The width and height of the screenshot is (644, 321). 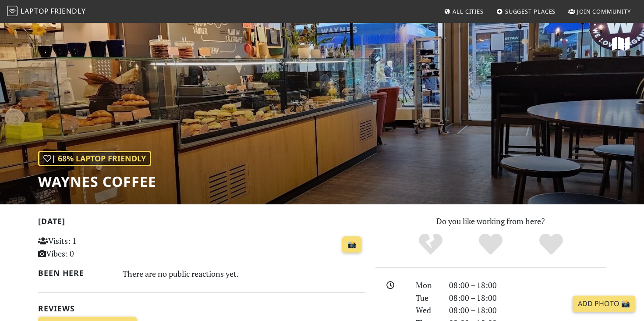 What do you see at coordinates (89, 247) in the screenshot?
I see `p: Visits: 1 Vibes: 0` at bounding box center [89, 247].